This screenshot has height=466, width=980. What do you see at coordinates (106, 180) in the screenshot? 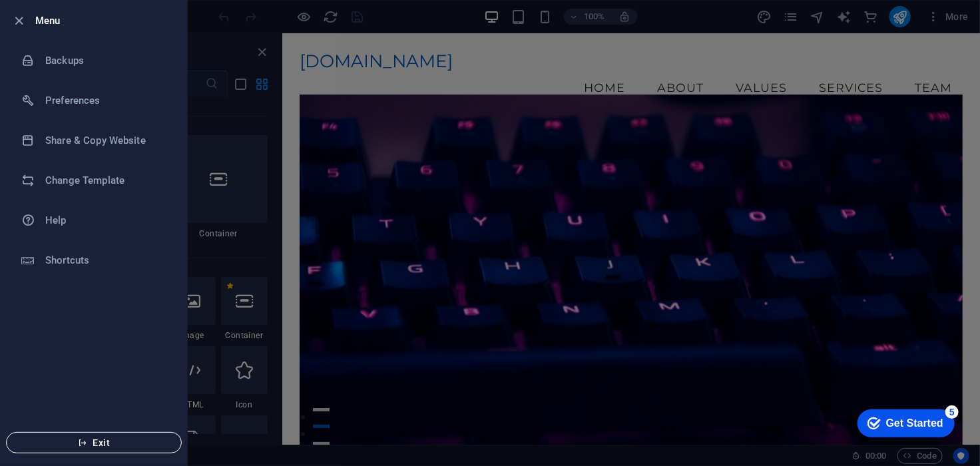
I see `h6: Change Template` at bounding box center [106, 180].